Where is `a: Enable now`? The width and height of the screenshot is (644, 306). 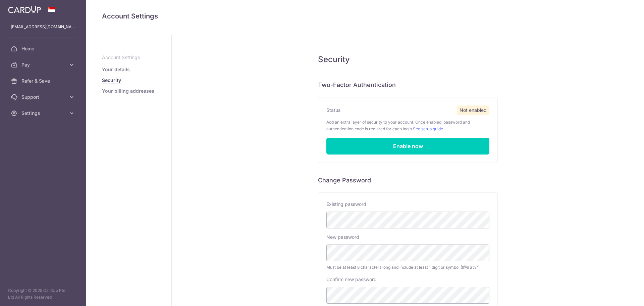 a: Enable now is located at coordinates (408, 146).